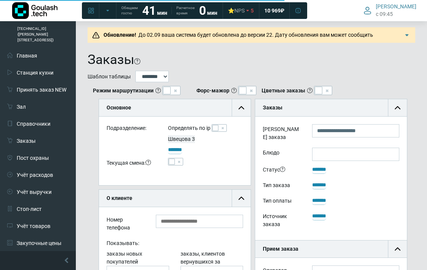  I want to click on label: Блюдо, so click(281, 154).